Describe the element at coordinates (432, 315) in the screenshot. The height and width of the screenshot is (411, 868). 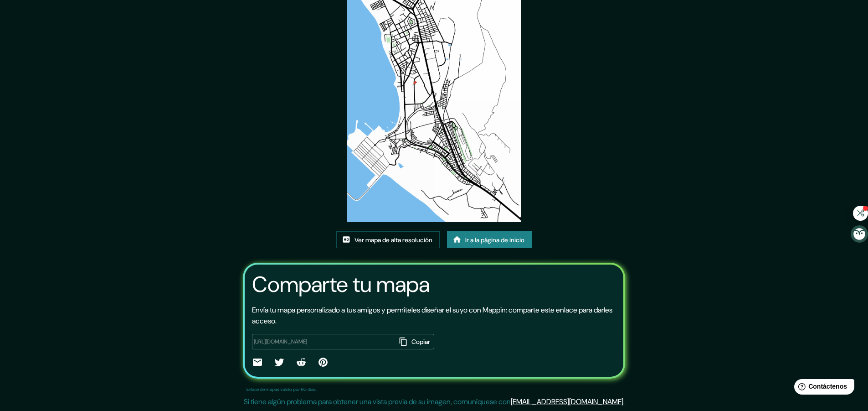
I see `font: Envía tu mapa personalizado a tus amigos y permíteles diseñar el suyo con Mappin: comparte este e...` at that location.